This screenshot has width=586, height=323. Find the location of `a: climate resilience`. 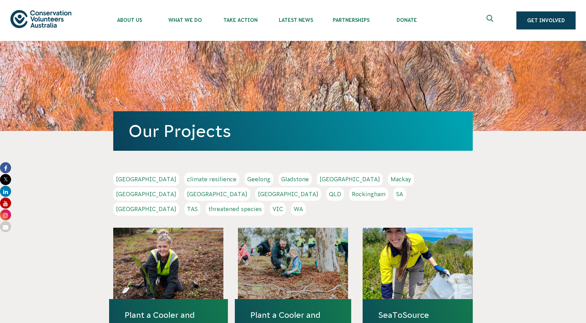

a: climate resilience is located at coordinates (212, 179).